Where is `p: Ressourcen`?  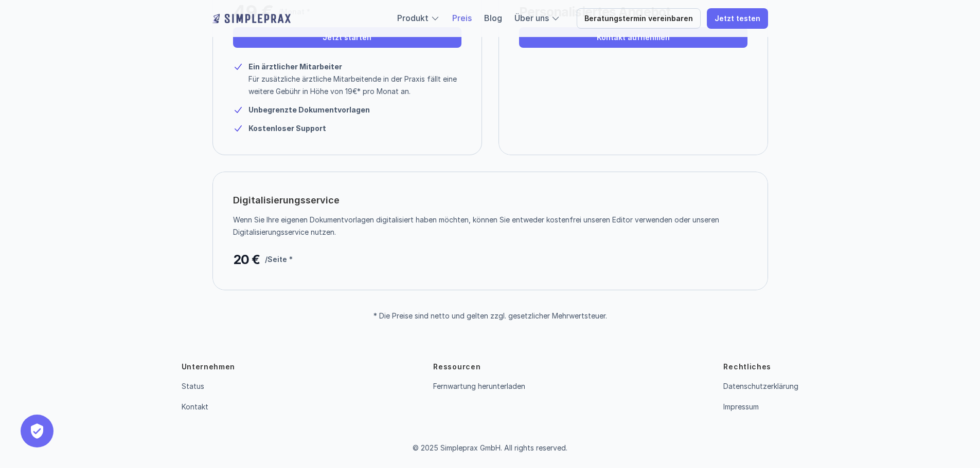 p: Ressourcen is located at coordinates (457, 367).